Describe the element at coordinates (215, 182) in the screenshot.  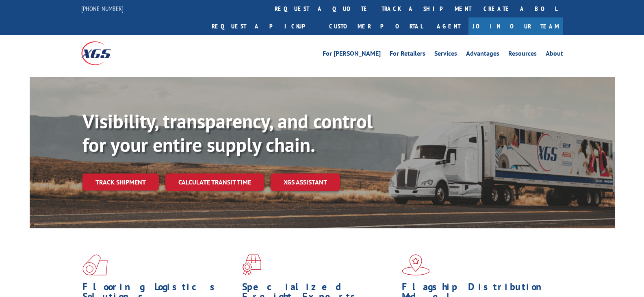
I see `a: Calculate transit time` at that location.